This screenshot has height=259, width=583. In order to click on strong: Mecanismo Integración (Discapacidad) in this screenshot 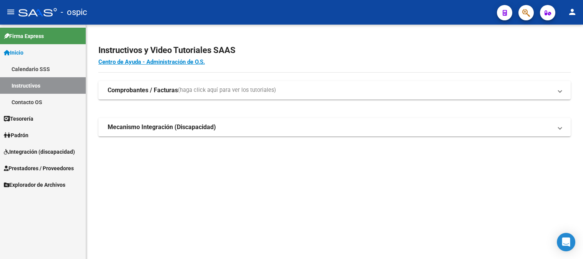, I will do `click(162, 127)`.